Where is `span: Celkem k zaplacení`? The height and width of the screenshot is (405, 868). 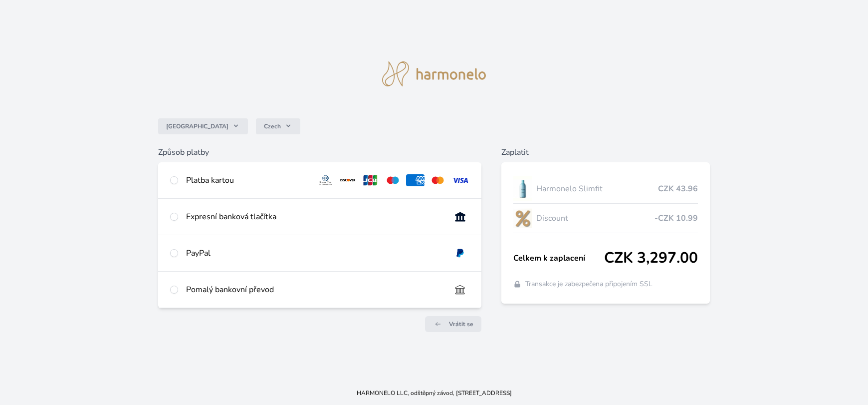
span: Celkem k zaplacení is located at coordinates (558, 258).